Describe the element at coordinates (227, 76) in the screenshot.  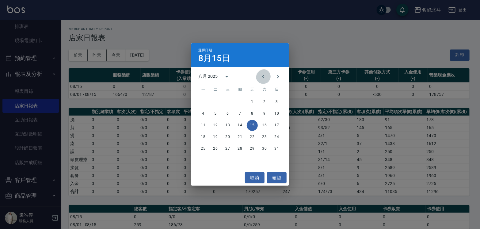
I see `button: calendar view is open, switch to year view` at that location.